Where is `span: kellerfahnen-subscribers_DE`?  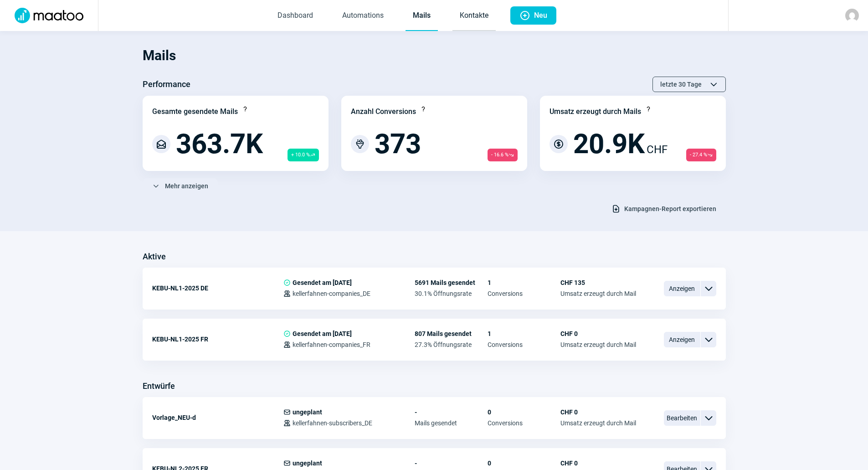 span: kellerfahnen-subscribers_DE is located at coordinates (332, 423).